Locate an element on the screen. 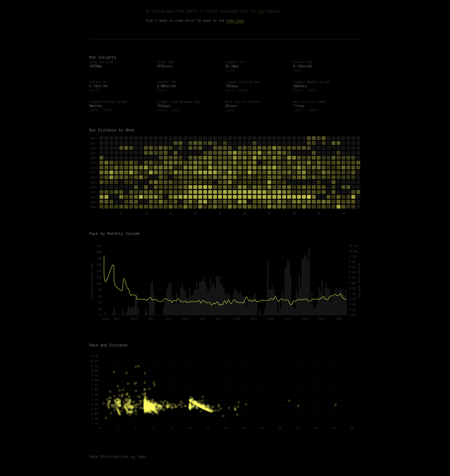  p: Didn't mean to come here? Go back to the . is located at coordinates (225, 21).